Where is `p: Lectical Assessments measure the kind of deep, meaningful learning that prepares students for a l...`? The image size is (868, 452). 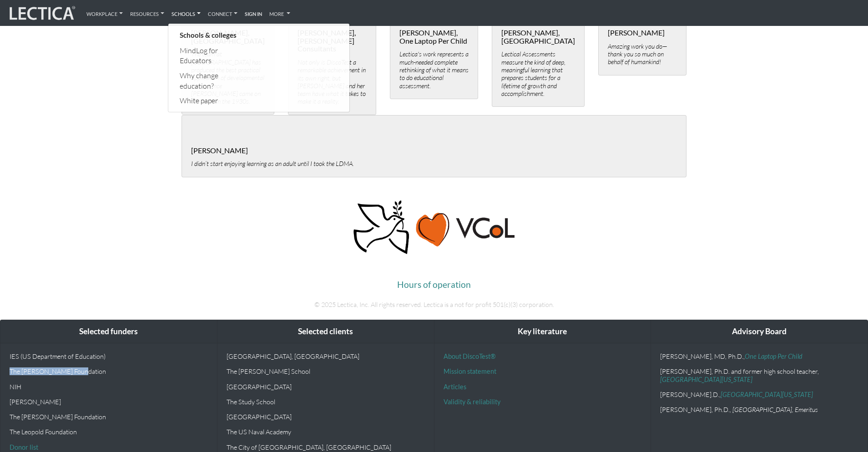
p: Lectical Assessments measure the kind of deep, meaningful learning that prepares students for a l... is located at coordinates (538, 73).